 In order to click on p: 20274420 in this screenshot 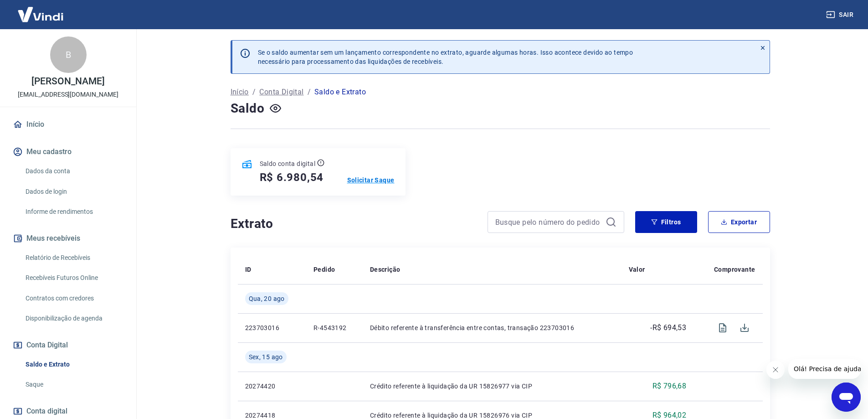, I will do `click(272, 386)`.